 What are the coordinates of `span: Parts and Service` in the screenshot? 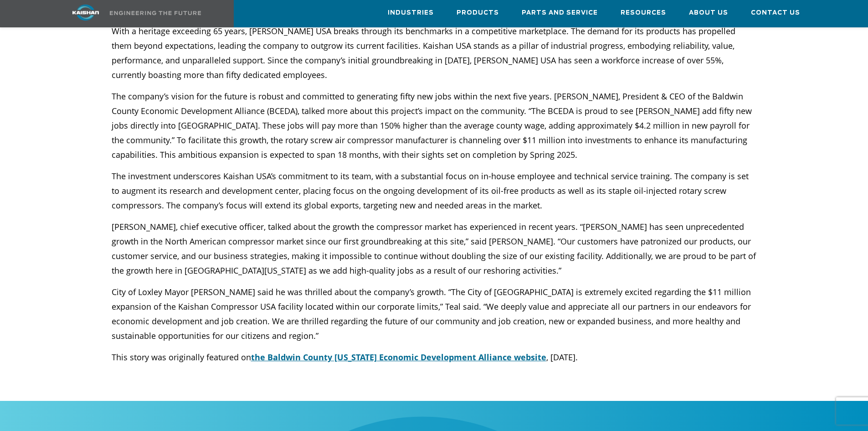 It's located at (559, 13).